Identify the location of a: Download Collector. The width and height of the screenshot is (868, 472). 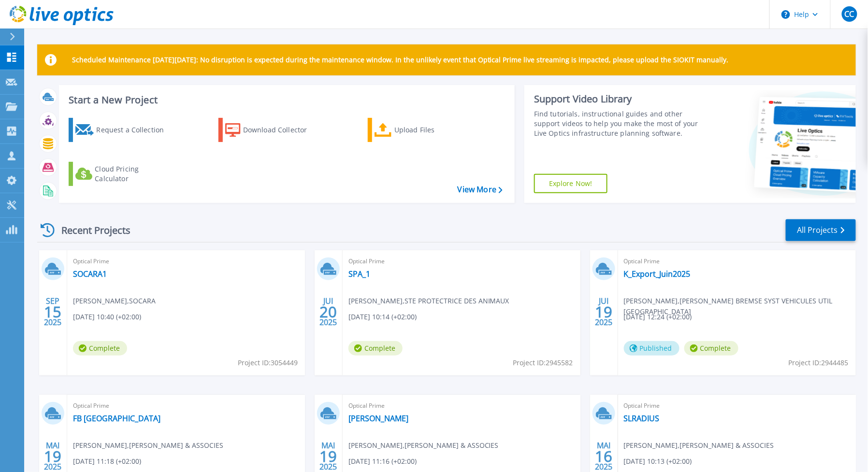
(272, 130).